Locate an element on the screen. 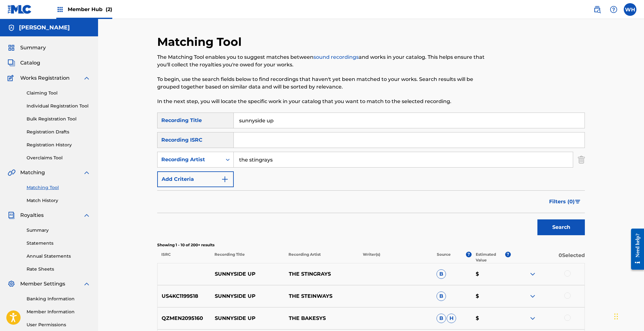 Image resolution: width=644 pixels, height=331 pixels. p: The Matching Tool enables you to suggest matches between and works in your catalog. This helps en... is located at coordinates (322, 61).